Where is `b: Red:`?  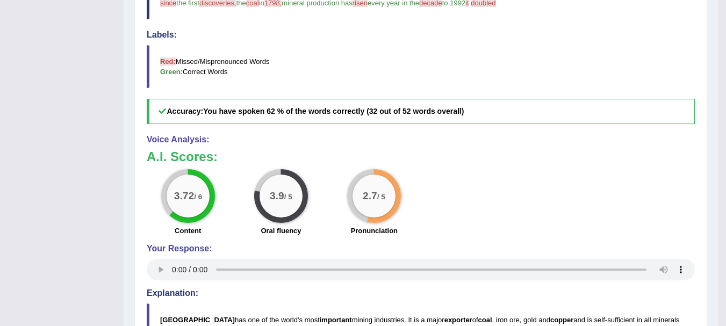 b: Red: is located at coordinates (168, 61).